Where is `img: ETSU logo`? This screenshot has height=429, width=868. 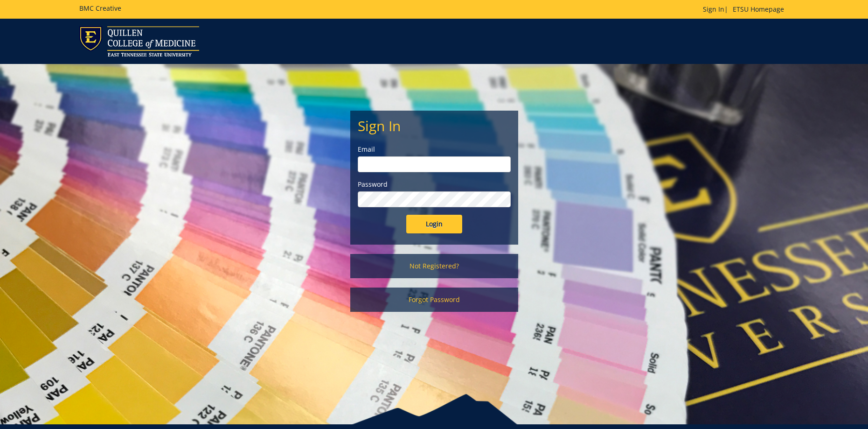 img: ETSU logo is located at coordinates (139, 41).